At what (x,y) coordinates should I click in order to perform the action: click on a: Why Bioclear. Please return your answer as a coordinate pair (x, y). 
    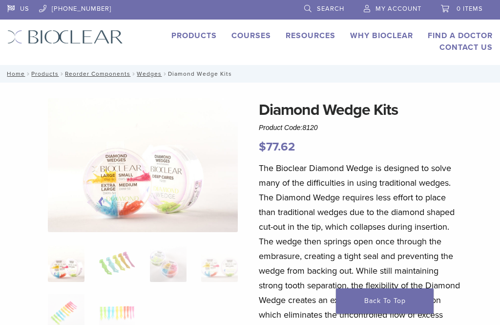
    Looking at the image, I should click on (382, 36).